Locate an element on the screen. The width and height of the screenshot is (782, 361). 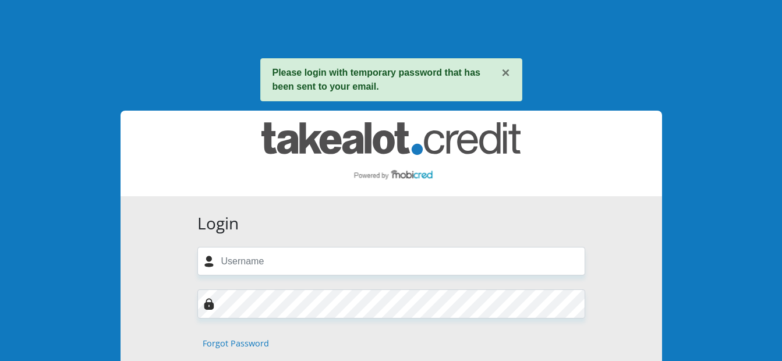
h3: Login is located at coordinates (391, 224).